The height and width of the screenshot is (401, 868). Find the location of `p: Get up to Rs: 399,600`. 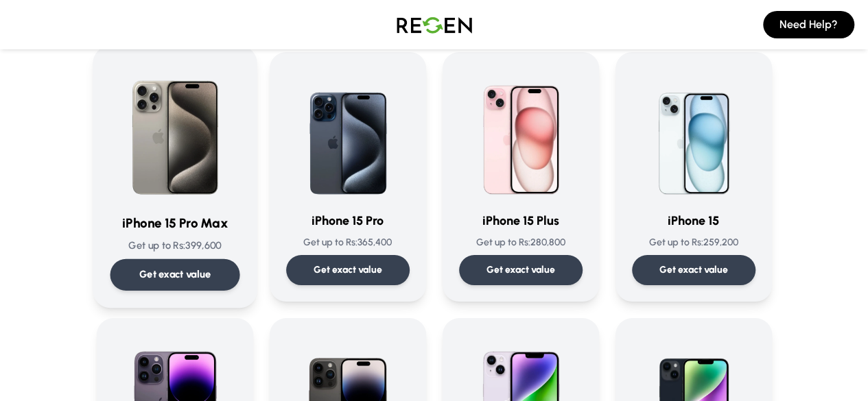

p: Get up to Rs: 399,600 is located at coordinates (174, 245).